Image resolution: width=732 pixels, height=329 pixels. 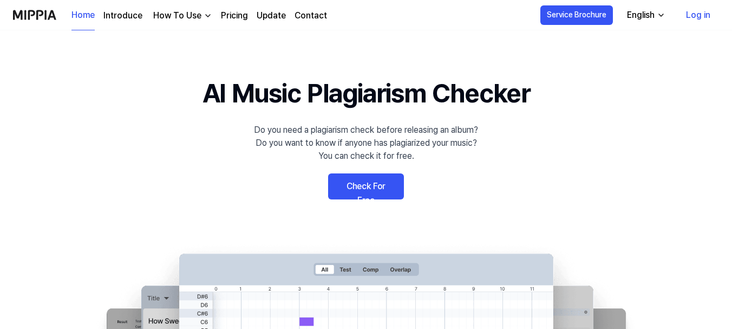 What do you see at coordinates (311, 16) in the screenshot?
I see `a: Contact` at bounding box center [311, 16].